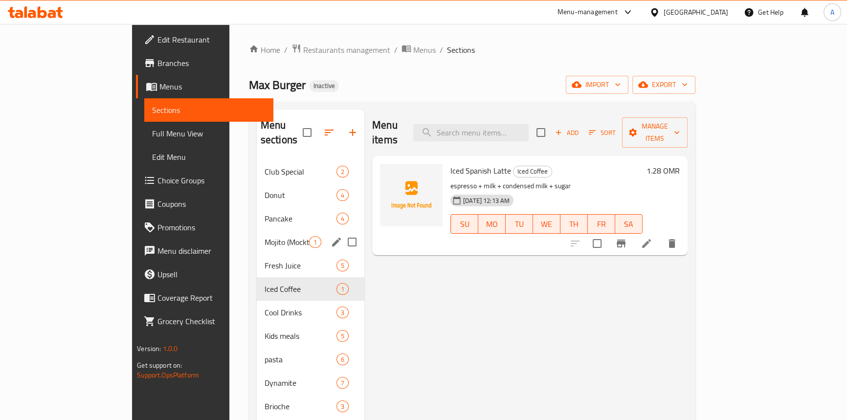 Image resolution: width=847 pixels, height=420 pixels. I want to click on button: import, so click(597, 85).